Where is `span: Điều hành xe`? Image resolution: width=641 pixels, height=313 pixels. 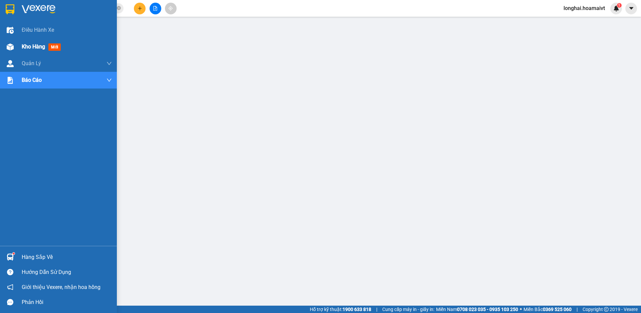 span: Điều hành xe is located at coordinates (38, 30).